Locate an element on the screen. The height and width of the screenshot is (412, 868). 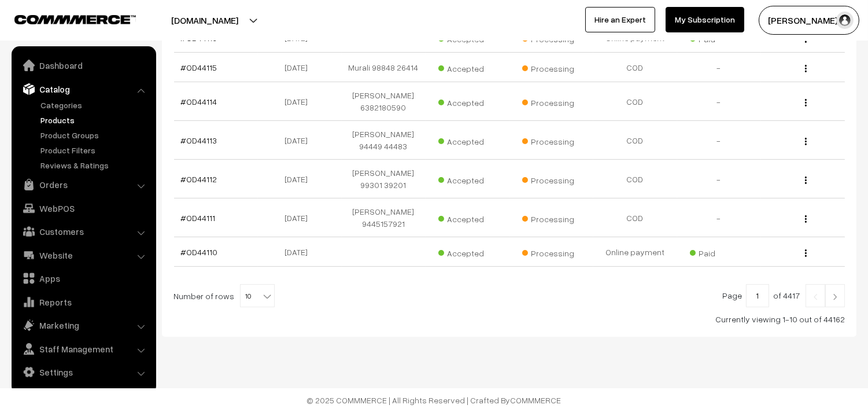
a: Apps is located at coordinates (83, 278).